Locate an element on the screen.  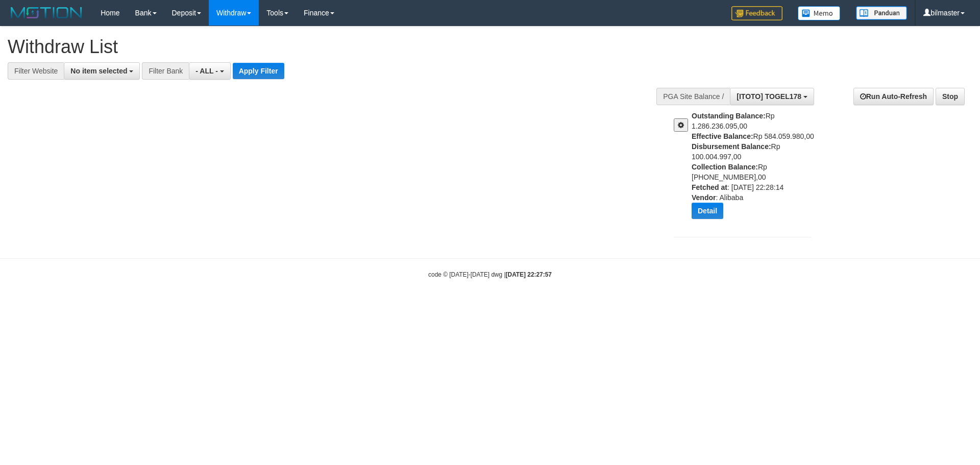
img: MOTION_logo.png is located at coordinates (46, 13).